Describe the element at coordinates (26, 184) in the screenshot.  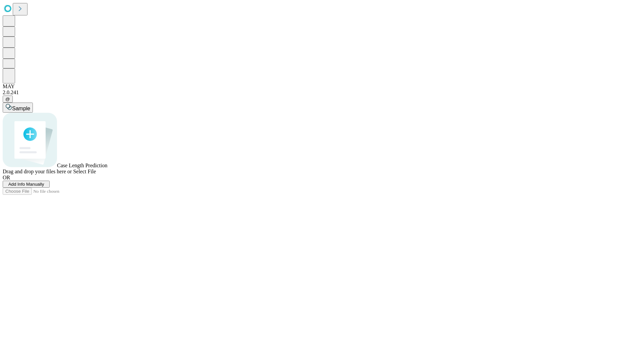
I see `button: Add Info Manually` at that location.